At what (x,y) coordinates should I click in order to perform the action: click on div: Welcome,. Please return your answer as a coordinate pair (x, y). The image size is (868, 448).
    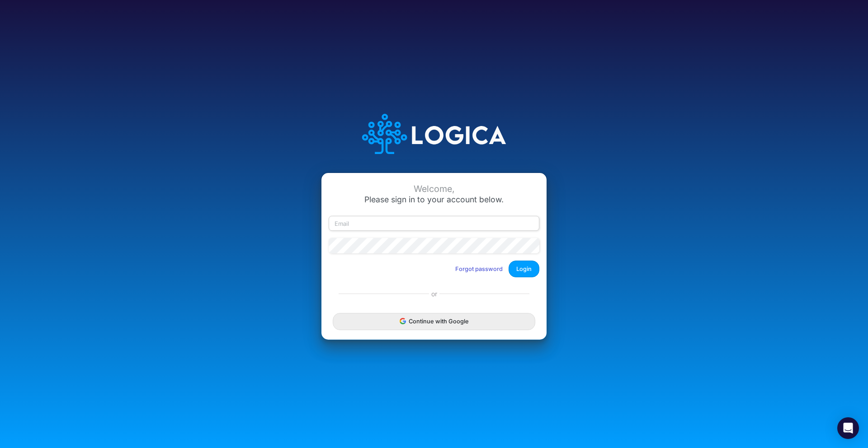
    Looking at the image, I should click on (434, 189).